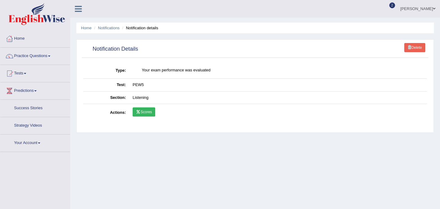  I want to click on th: Section, so click(106, 98).